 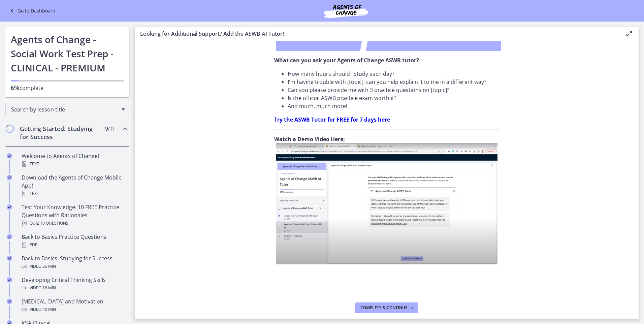 What do you see at coordinates (48, 310) in the screenshot?
I see `span: · 40 min` at bounding box center [48, 310].